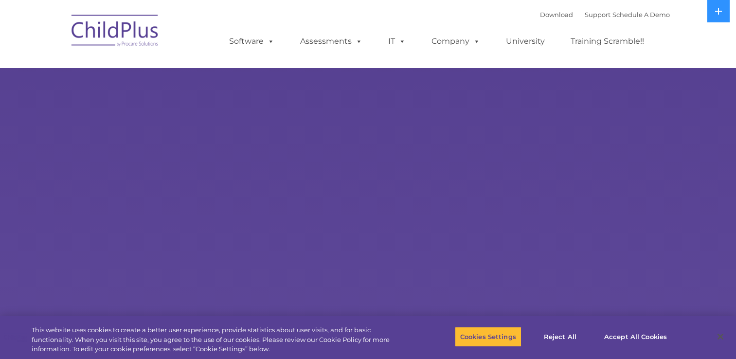 This screenshot has height=359, width=736. I want to click on a: Download, so click(556, 15).